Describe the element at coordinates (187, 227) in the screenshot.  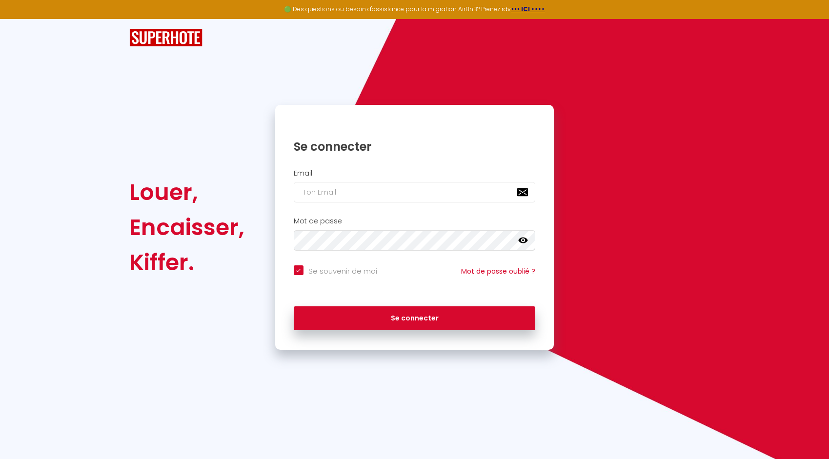
I see `div: Encaisser,` at that location.